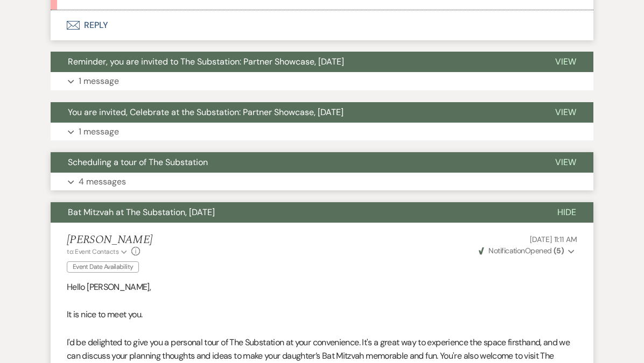 This screenshot has height=363, width=644. What do you see at coordinates (567, 212) in the screenshot?
I see `span: Hide` at bounding box center [567, 212].